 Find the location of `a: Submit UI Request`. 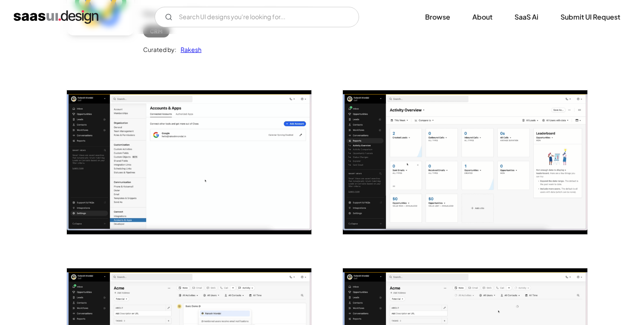

a: Submit UI Request is located at coordinates (591, 17).